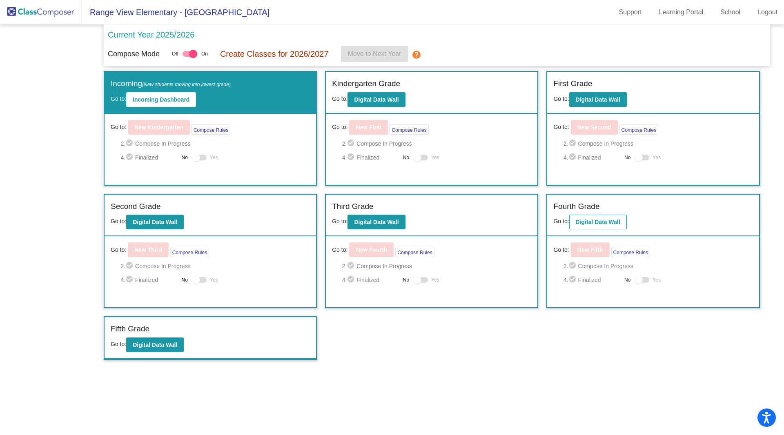  What do you see at coordinates (368, 127) in the screenshot?
I see `b: New First` at bounding box center [368, 127].